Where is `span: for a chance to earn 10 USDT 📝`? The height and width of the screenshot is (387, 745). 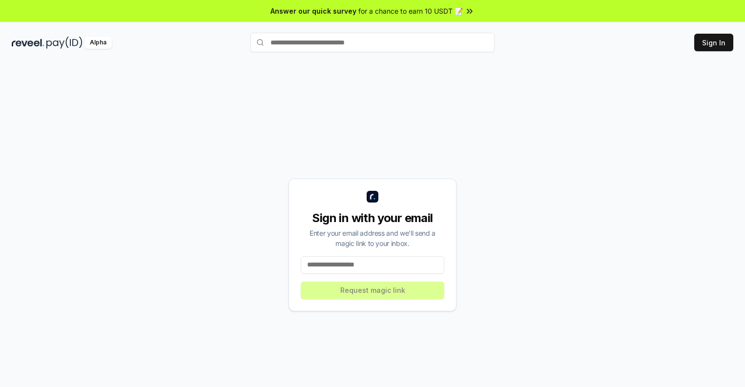 span: for a chance to earn 10 USDT 📝 is located at coordinates (411, 11).